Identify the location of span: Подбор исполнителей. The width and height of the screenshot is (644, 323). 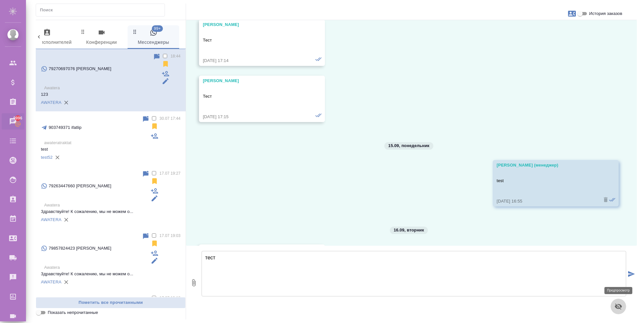
(47, 38).